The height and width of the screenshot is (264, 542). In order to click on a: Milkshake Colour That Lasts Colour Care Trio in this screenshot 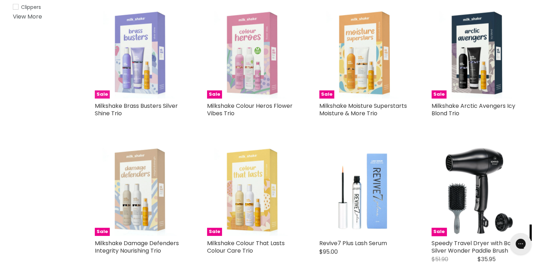, I will do `click(246, 247)`.